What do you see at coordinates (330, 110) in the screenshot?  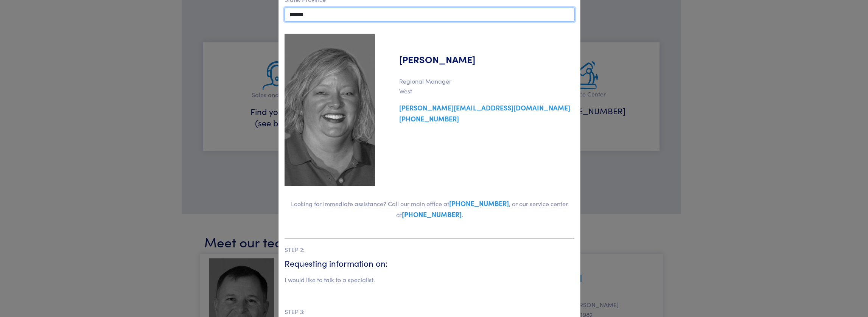 I see `img: misti-toro.jpg` at bounding box center [330, 110].